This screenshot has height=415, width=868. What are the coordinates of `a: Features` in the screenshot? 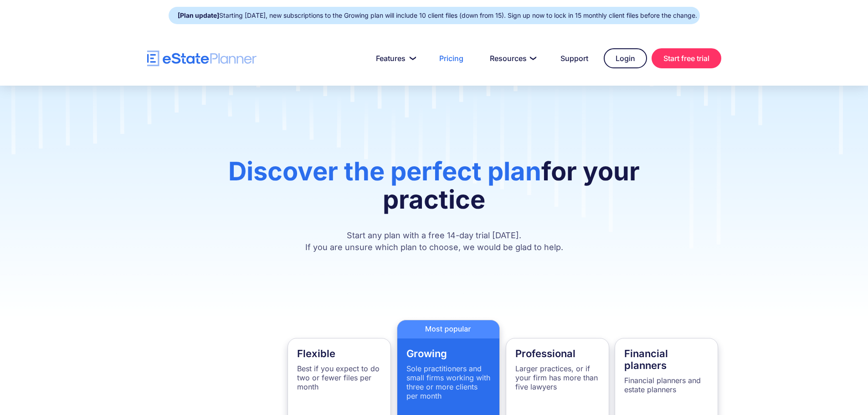 It's located at (394, 58).